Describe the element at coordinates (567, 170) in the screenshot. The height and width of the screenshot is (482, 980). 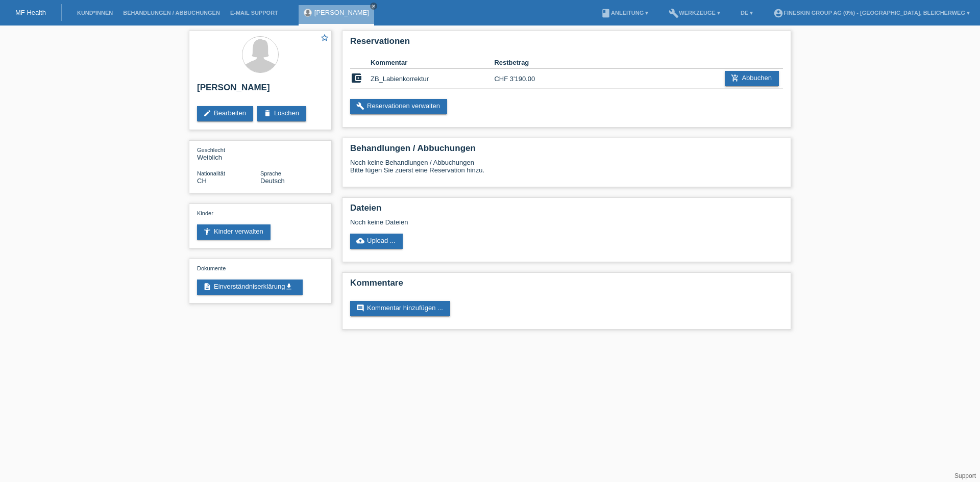
I see `div: Noch keine Behandlungen / Abbuchungen Bitte fügen Sie zuerst eine Reservation hinzu.` at that location.